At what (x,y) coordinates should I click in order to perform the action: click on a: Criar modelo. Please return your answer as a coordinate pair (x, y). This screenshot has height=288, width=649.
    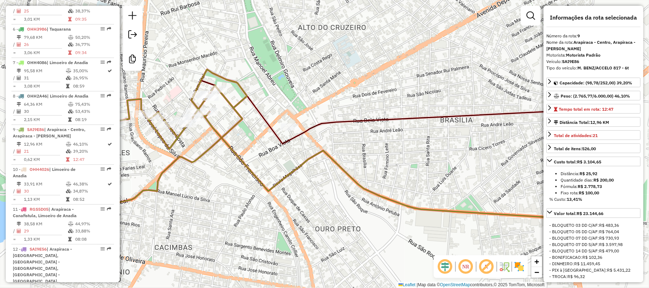
    Looking at the image, I should click on (133, 60).